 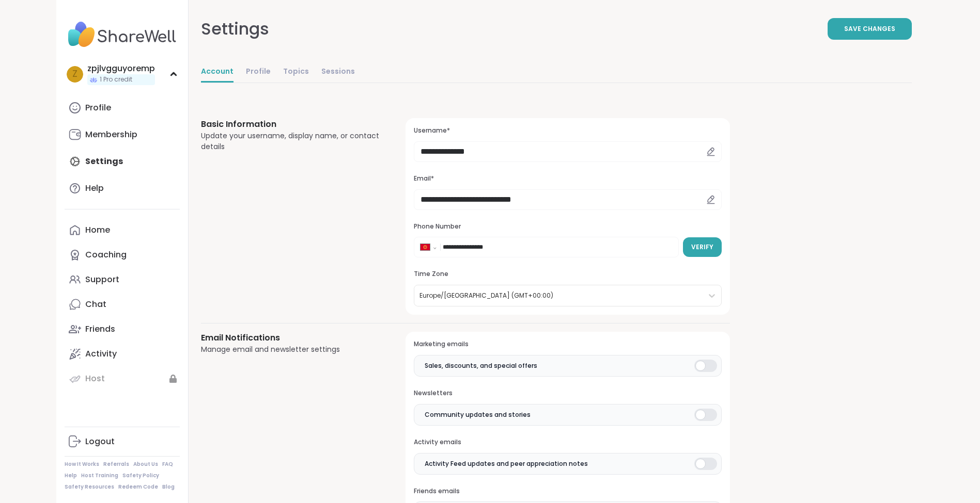 I want to click on a: Redeem Code, so click(x=138, y=487).